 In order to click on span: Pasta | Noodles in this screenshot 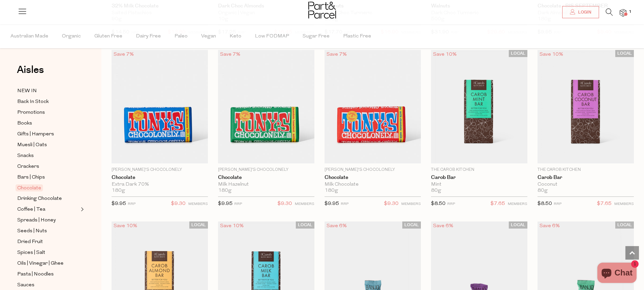, I will do `click(36, 274)`.